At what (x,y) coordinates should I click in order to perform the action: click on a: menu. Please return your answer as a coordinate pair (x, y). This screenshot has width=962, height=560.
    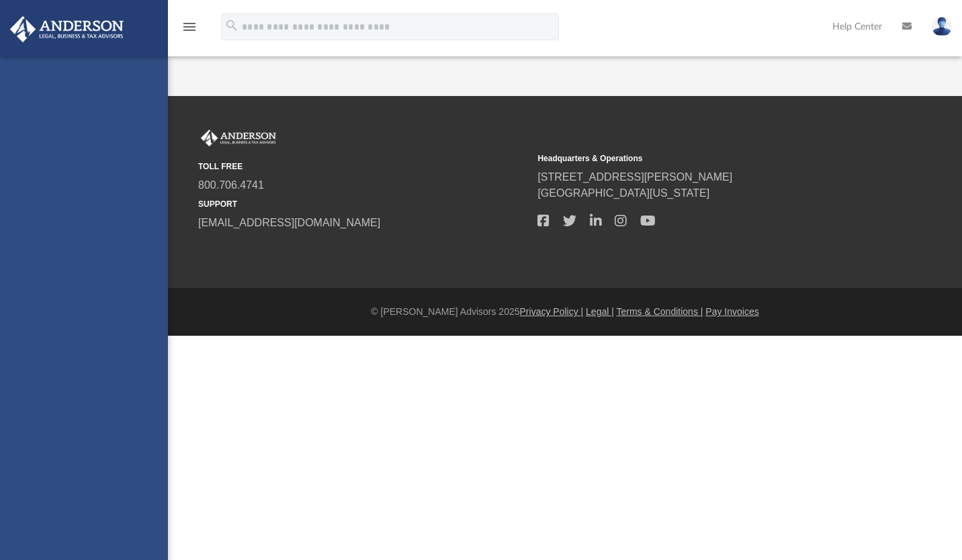
    Looking at the image, I should click on (190, 30).